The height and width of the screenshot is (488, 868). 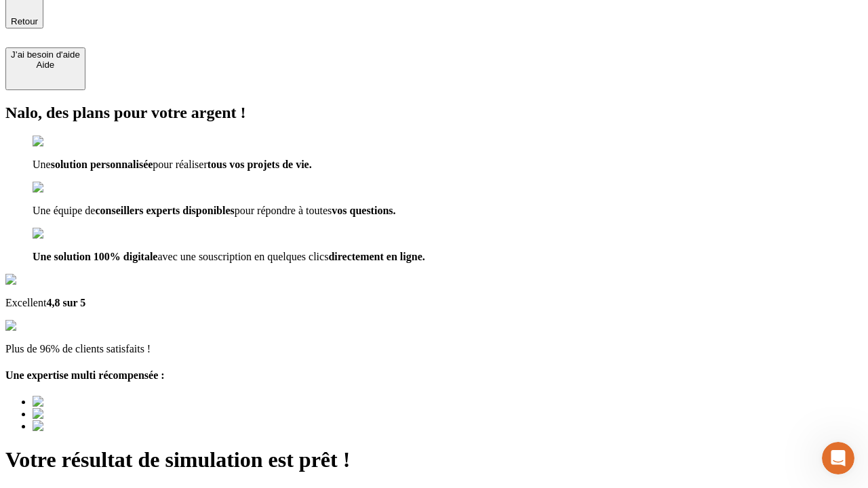 I want to click on p: Plus de 96% de clients satisfaits !, so click(x=434, y=349).